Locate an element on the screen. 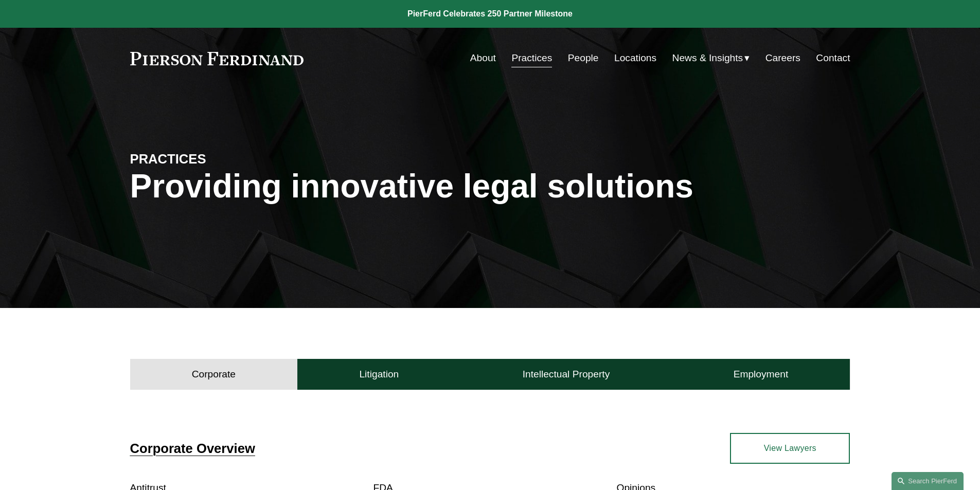 This screenshot has height=490, width=980. span: News & Insights is located at coordinates (708, 58).